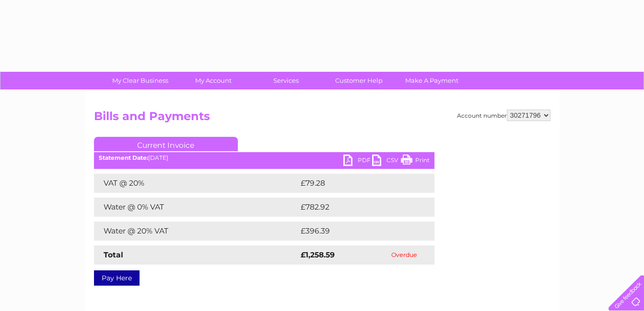 This screenshot has width=644, height=311. What do you see at coordinates (359, 80) in the screenshot?
I see `a: Customer Help` at bounding box center [359, 80].